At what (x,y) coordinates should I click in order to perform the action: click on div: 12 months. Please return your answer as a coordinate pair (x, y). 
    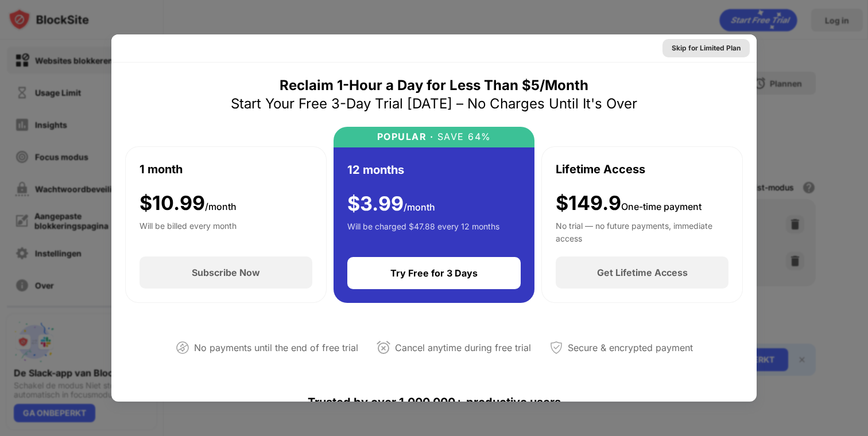
    Looking at the image, I should click on (375, 170).